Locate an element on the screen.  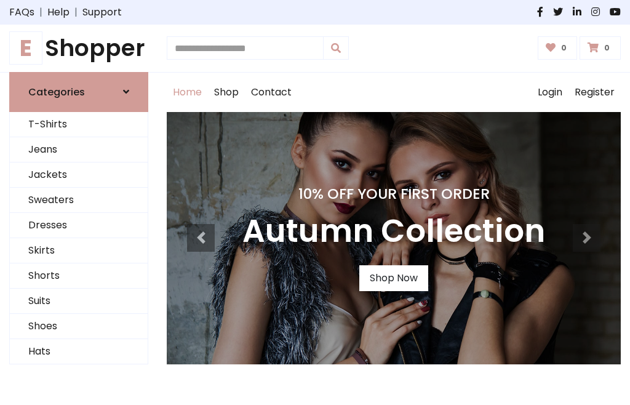
a: Jackets is located at coordinates (79, 175).